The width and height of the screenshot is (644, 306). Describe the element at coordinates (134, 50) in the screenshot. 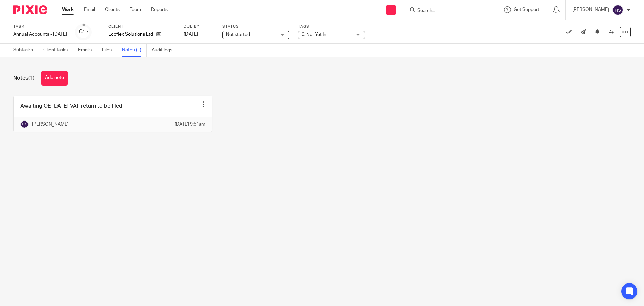

I see `a: Notes (1)` at that location.